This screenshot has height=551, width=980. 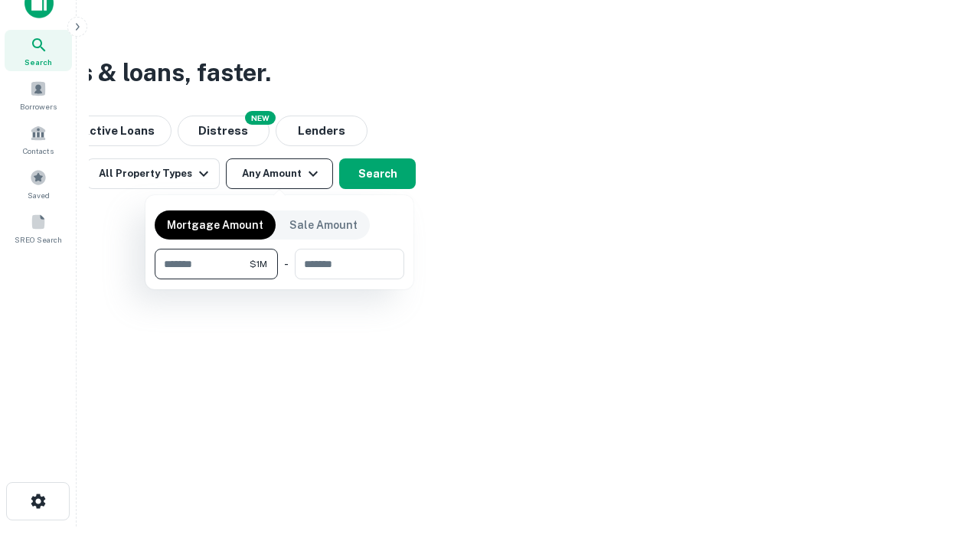 I want to click on p: Mortgage Amount, so click(x=215, y=225).